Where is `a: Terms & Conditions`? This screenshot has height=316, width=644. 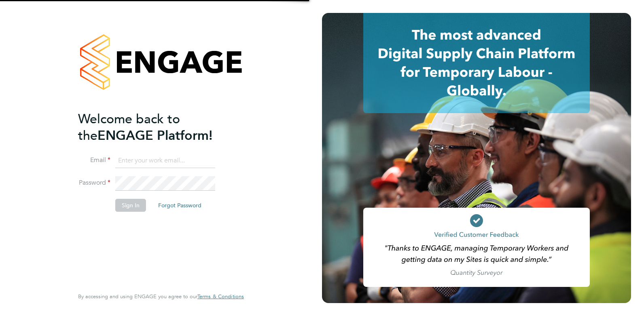
a: Terms & Conditions is located at coordinates (220, 296).